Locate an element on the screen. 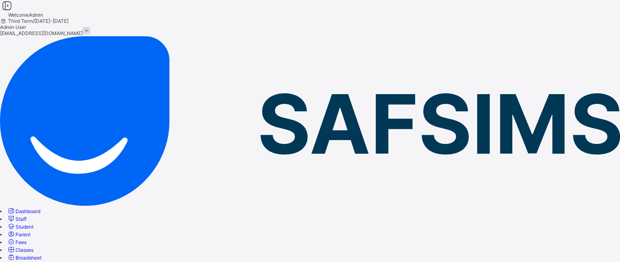 The height and width of the screenshot is (262, 620). a: Broadsheet is located at coordinates (24, 258).